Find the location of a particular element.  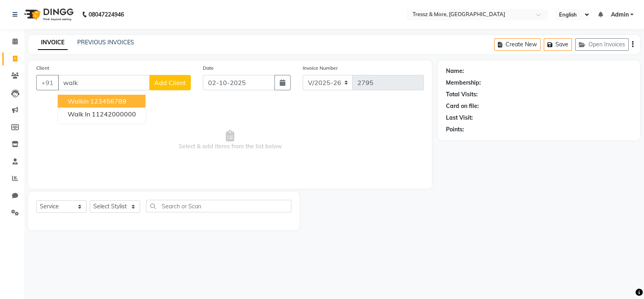

button: Save is located at coordinates (558, 44).